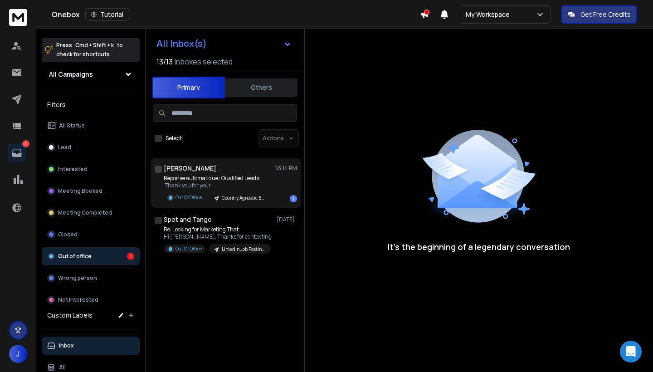 The width and height of the screenshot is (653, 372). What do you see at coordinates (236, 15) in the screenshot?
I see `div: Onebox` at bounding box center [236, 15].